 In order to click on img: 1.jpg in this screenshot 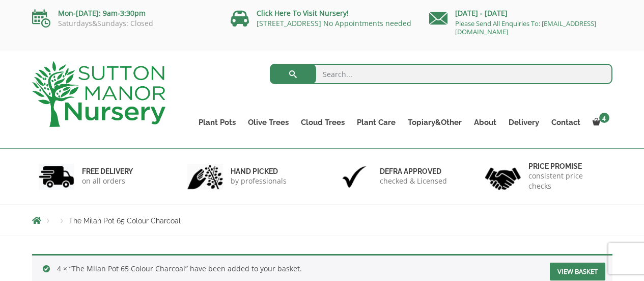, I will do `click(56, 176)`.